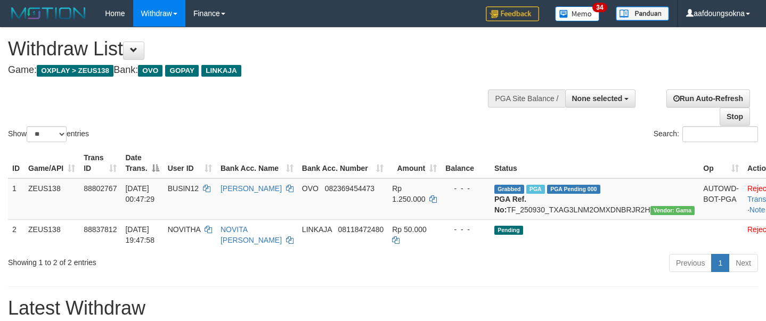 This screenshot has width=766, height=321. What do you see at coordinates (75, 71) in the screenshot?
I see `span: OXPLAY > ZEUS138` at bounding box center [75, 71].